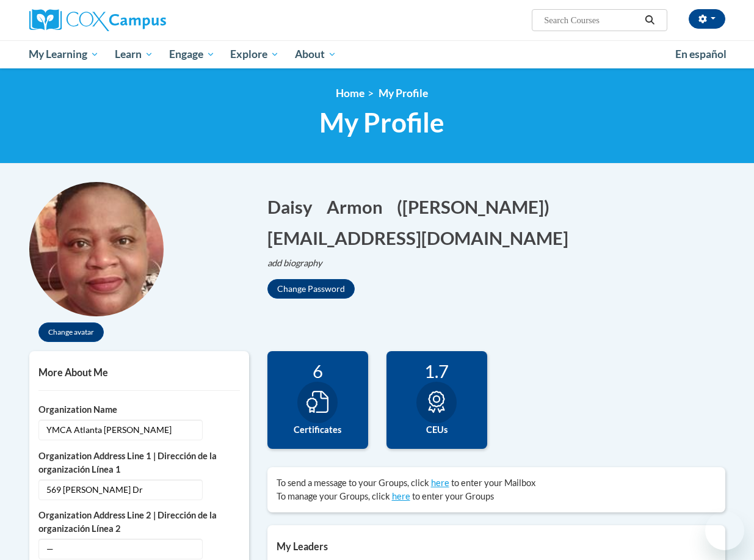 The width and height of the screenshot is (754, 560). What do you see at coordinates (358, 206) in the screenshot?
I see `button: Edit last name` at bounding box center [358, 206].